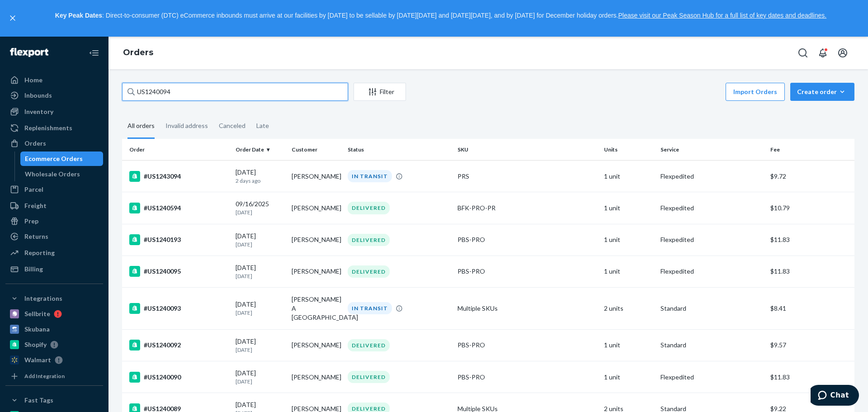 Image resolution: width=868 pixels, height=412 pixels. I want to click on div: Home, so click(33, 80).